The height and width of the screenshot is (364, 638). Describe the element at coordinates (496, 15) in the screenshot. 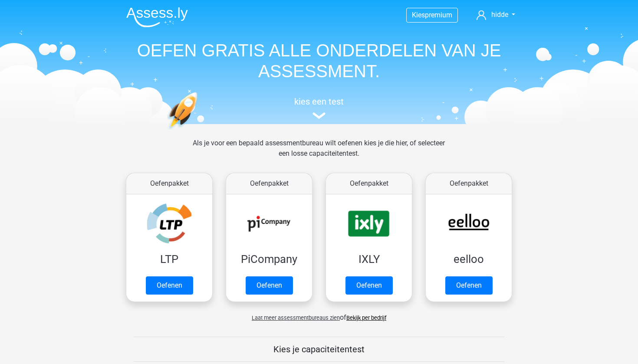

I see `a: hidde` at that location.